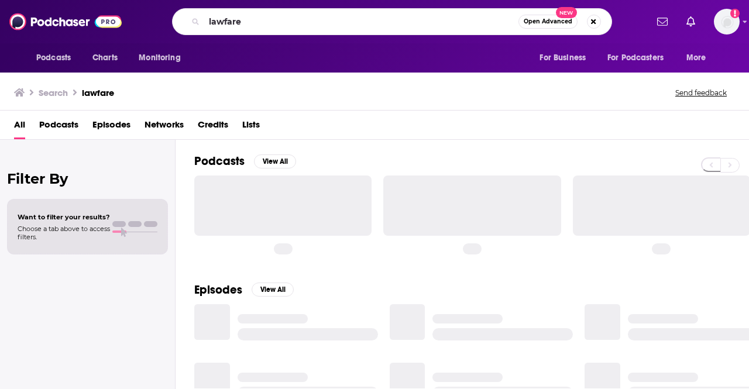  Describe the element at coordinates (111, 127) in the screenshot. I see `a: Episodes` at that location.